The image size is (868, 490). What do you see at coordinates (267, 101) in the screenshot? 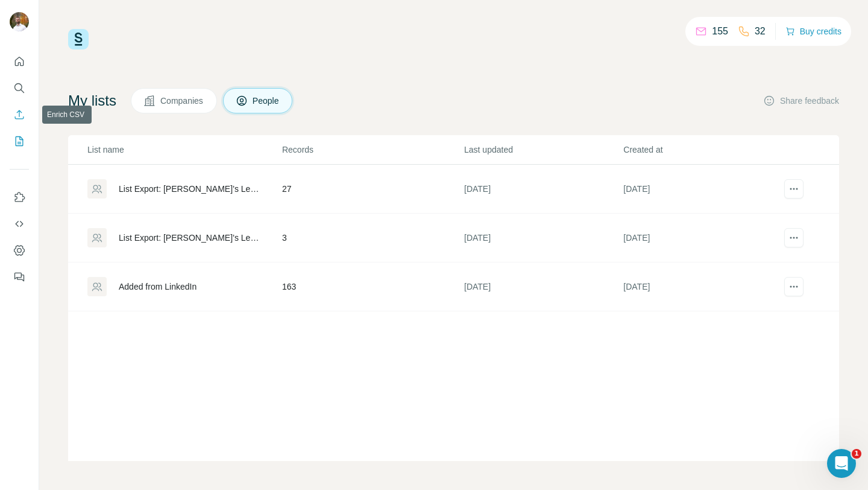
I see `span: People` at bounding box center [267, 101].